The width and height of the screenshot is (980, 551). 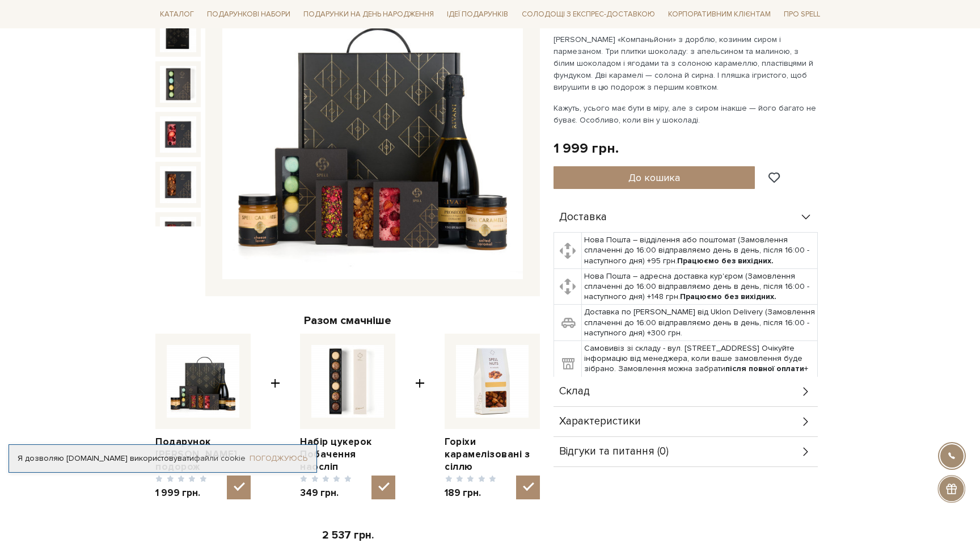 What do you see at coordinates (347, 381) in the screenshot?
I see `img: Набір цукерок Побачення наосліп` at bounding box center [347, 381].